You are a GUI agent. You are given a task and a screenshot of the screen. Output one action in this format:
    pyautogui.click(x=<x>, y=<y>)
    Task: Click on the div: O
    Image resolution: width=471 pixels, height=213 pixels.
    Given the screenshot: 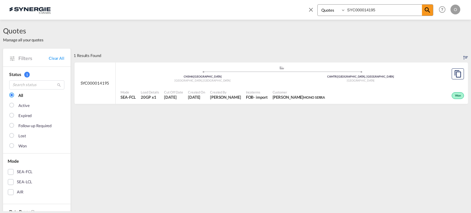 What is the action you would take?
    pyautogui.click(x=455, y=10)
    